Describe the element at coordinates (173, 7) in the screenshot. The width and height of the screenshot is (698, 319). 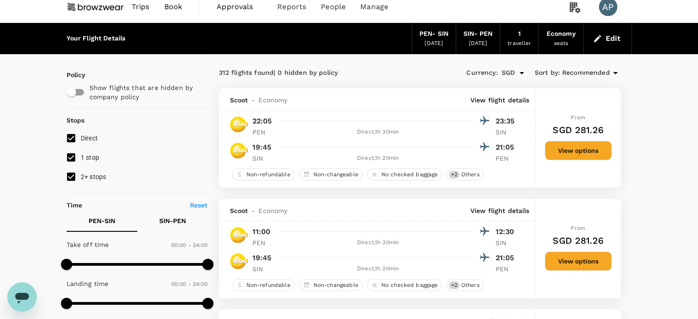
I see `span: Book` at that location.